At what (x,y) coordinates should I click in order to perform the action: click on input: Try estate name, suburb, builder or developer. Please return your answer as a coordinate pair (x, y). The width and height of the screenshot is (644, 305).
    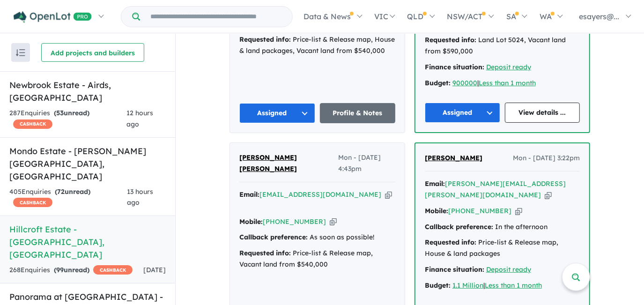
    Looking at the image, I should click on (216, 17).